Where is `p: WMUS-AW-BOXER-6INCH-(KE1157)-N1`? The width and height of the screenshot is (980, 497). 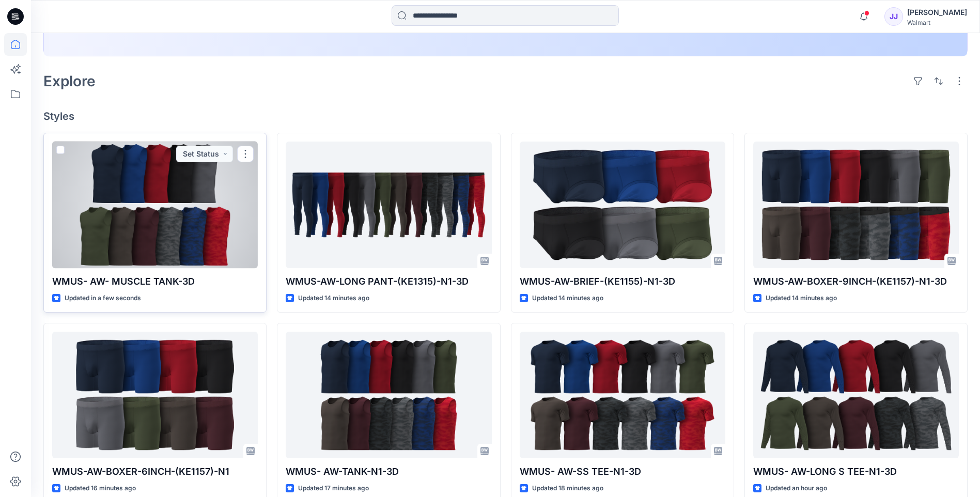 p: WMUS-AW-BOXER-6INCH-(KE1157)-N1 is located at coordinates (155, 471).